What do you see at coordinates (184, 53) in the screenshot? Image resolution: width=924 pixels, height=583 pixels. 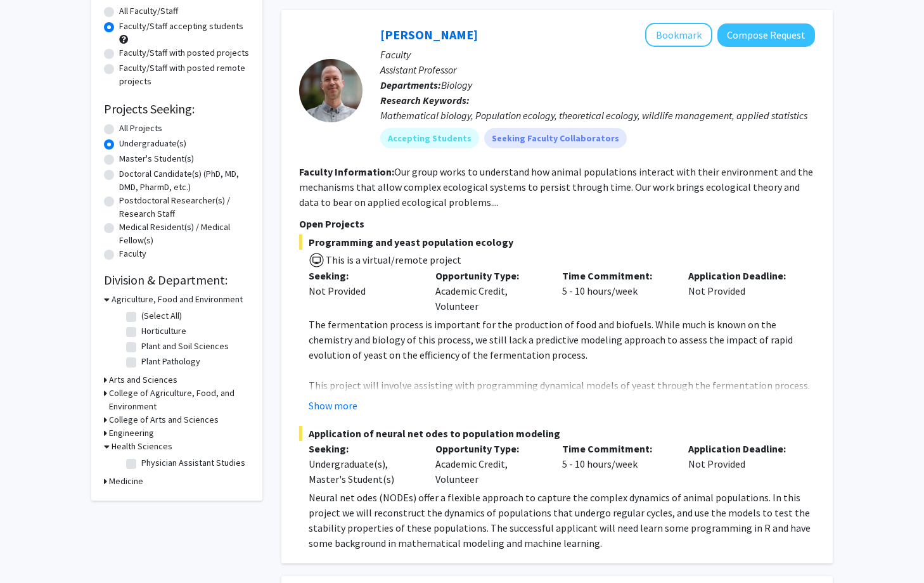 I see `label: Faculty/Staff with posted projects` at bounding box center [184, 53].